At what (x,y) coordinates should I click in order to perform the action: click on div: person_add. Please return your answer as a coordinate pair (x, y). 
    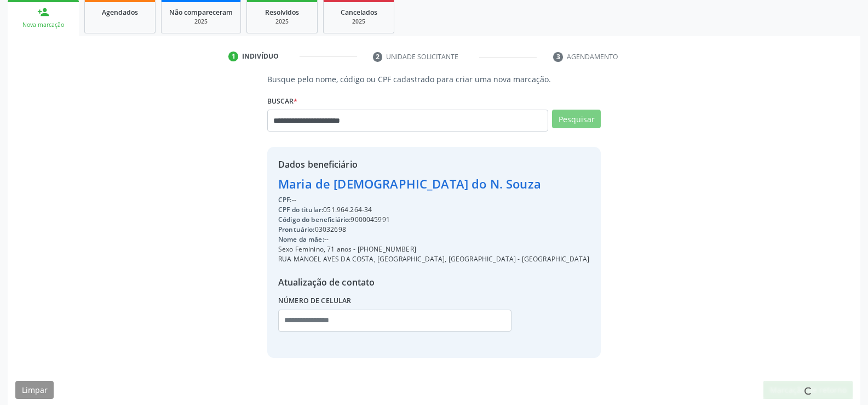
    Looking at the image, I should click on (44, 12).